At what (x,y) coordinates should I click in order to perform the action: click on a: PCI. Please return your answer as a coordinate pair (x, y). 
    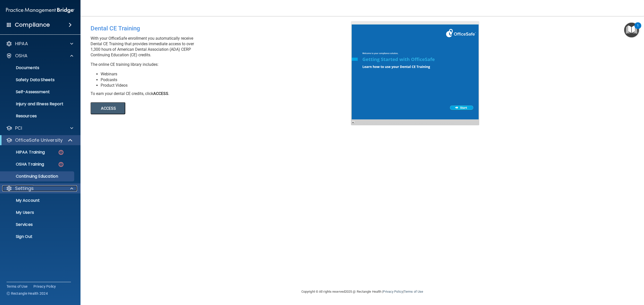
    Looking at the image, I should click on (40, 128).